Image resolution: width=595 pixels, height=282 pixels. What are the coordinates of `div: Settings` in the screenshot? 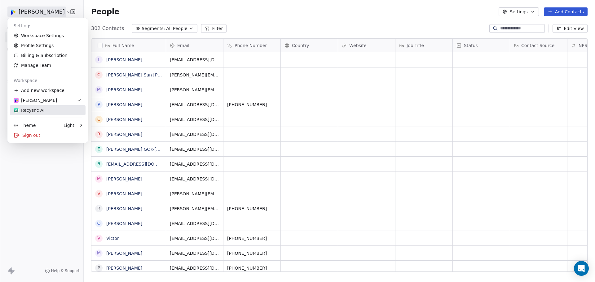 It's located at (48, 26).